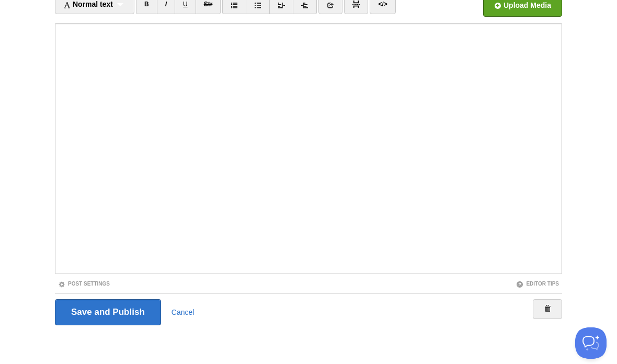 Image resolution: width=617 pixels, height=364 pixels. Describe the element at coordinates (538, 283) in the screenshot. I see `a: Editor Tips` at that location.